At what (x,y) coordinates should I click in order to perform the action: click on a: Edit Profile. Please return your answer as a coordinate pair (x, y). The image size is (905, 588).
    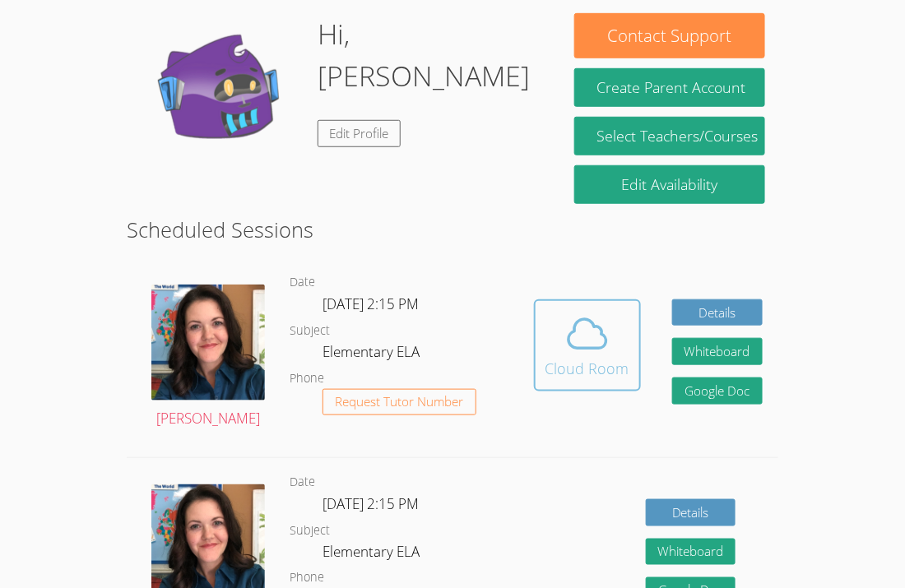
    Looking at the image, I should click on (360, 133).